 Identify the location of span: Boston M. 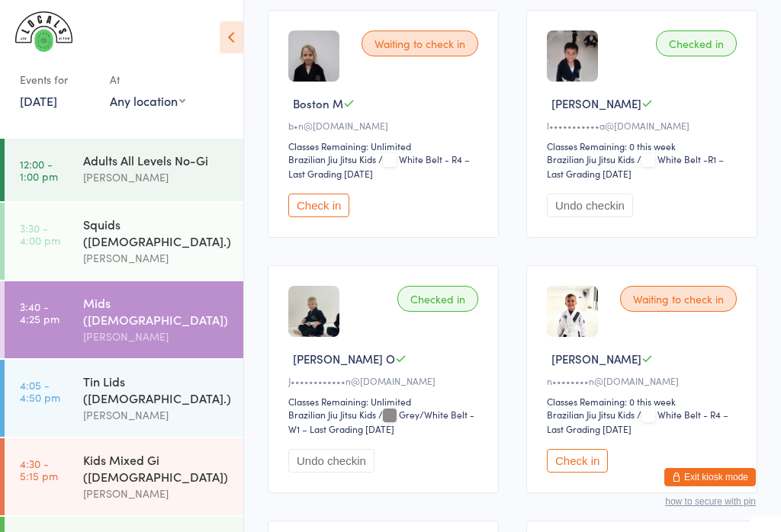
(318, 103).